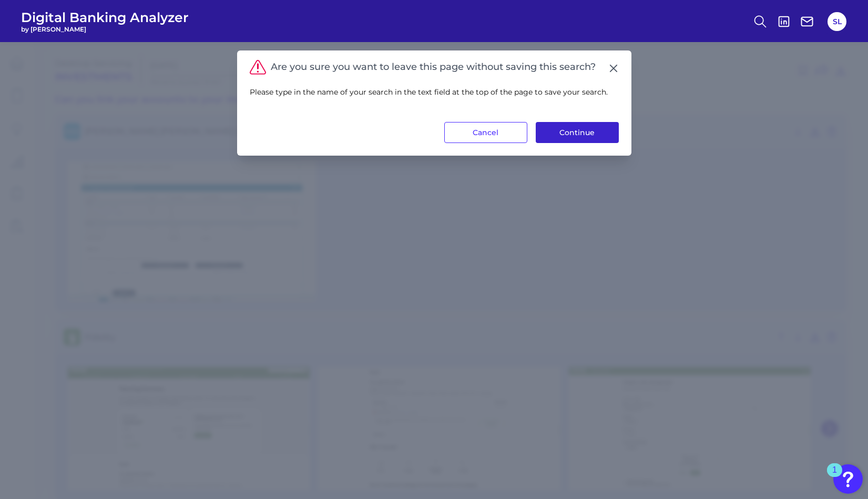 This screenshot has width=868, height=499. Describe the element at coordinates (834, 477) in the screenshot. I see `div: 1` at that location.